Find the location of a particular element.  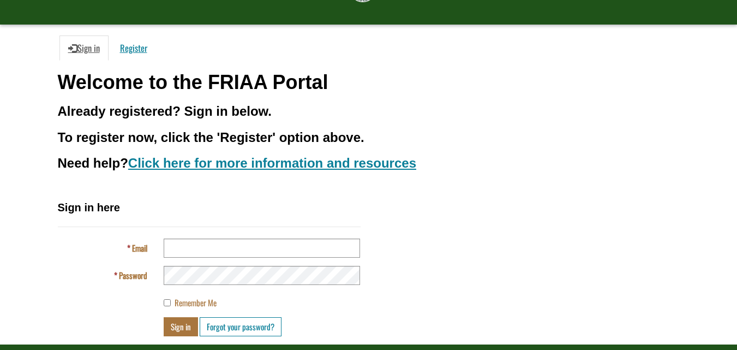

h3: To register now, click the 'Register' option above. is located at coordinates (369, 137).